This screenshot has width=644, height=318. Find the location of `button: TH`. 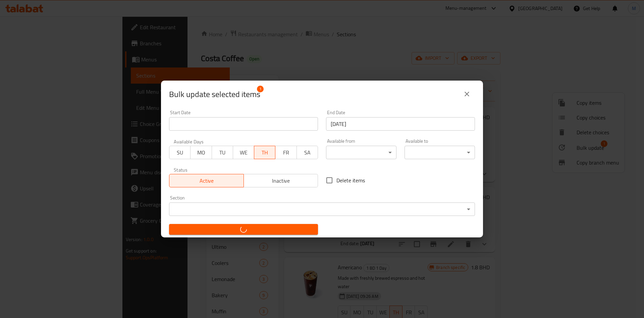

button: TH is located at coordinates (265, 152).